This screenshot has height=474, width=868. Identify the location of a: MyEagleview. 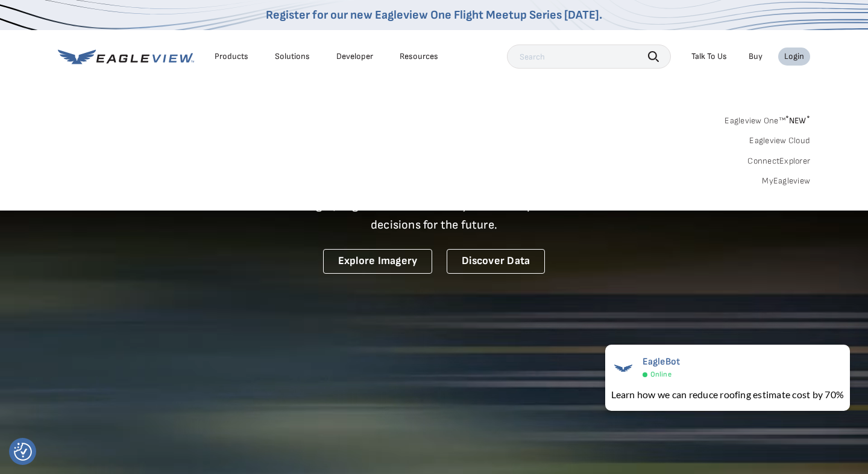
(785, 181).